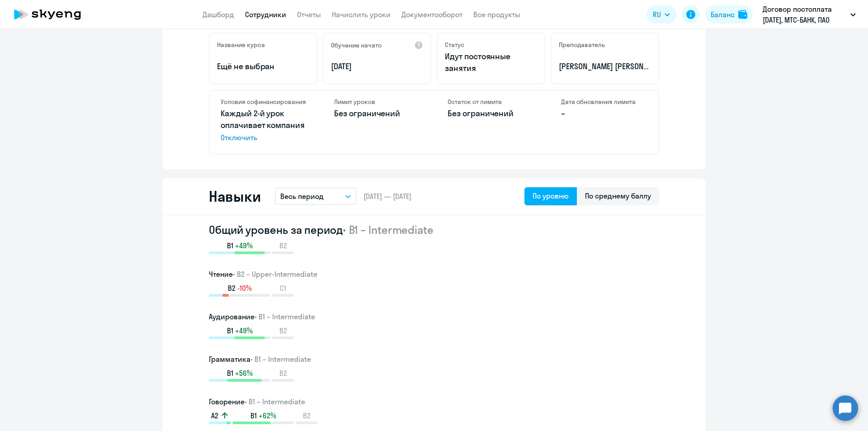 This screenshot has height=431, width=868. Describe the element at coordinates (283, 288) in the screenshot. I see `span: C1` at that location.